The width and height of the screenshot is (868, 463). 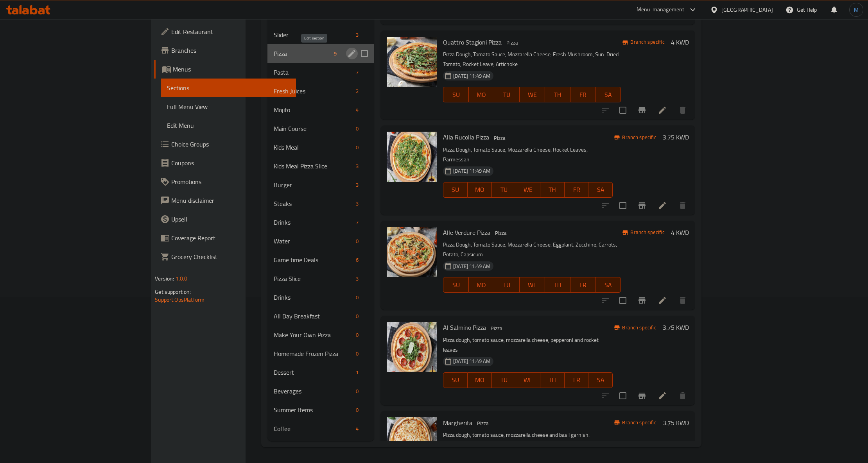 What do you see at coordinates (321, 372) in the screenshot?
I see `div: Dessert1` at bounding box center [321, 372].